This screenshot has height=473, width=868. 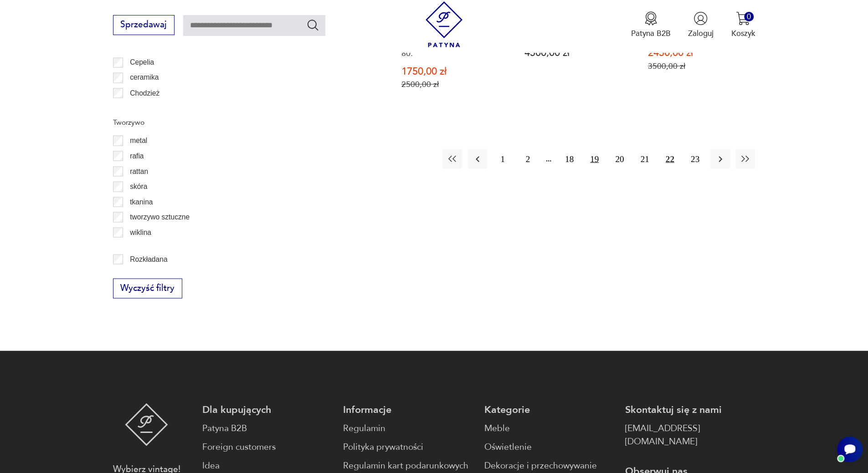 I want to click on p: Informacje, so click(x=408, y=409).